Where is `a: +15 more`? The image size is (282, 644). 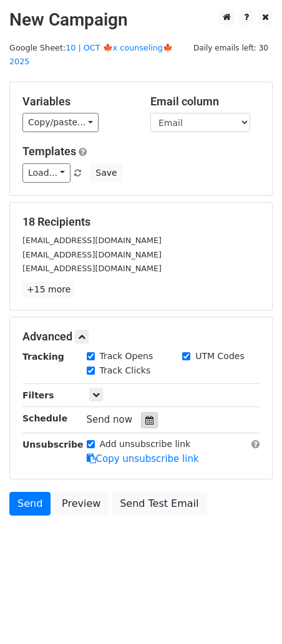
a: +15 more is located at coordinates (49, 289).